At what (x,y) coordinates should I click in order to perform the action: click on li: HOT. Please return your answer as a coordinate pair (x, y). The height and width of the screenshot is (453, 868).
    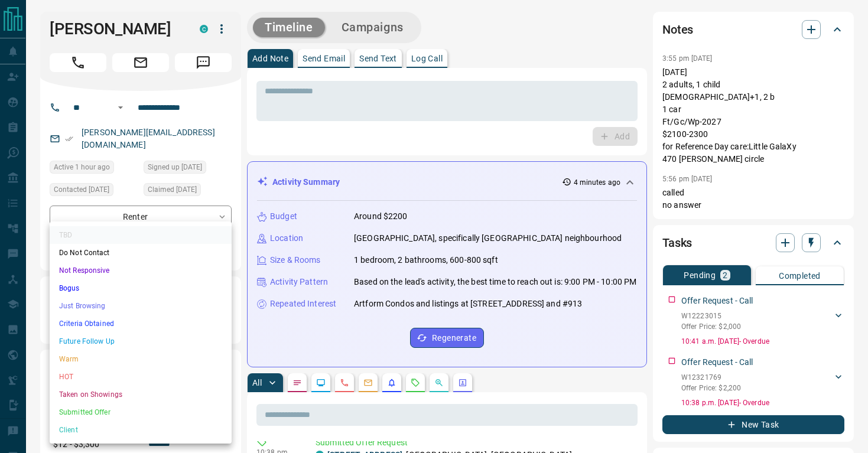
    Looking at the image, I should click on (141, 376).